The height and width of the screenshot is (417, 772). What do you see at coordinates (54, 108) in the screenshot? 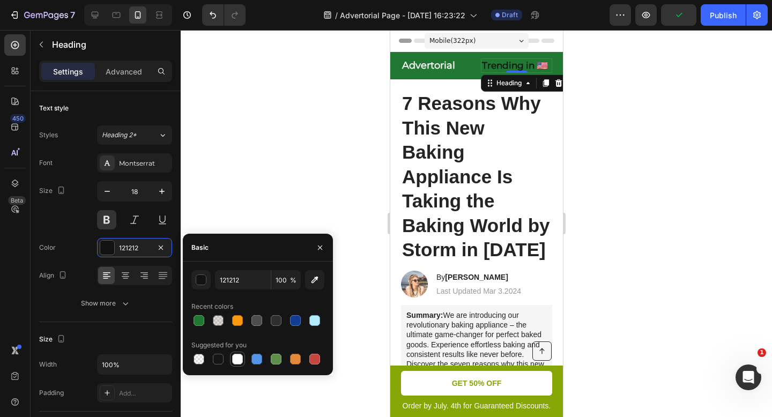
I see `div: Text style` at bounding box center [54, 108].